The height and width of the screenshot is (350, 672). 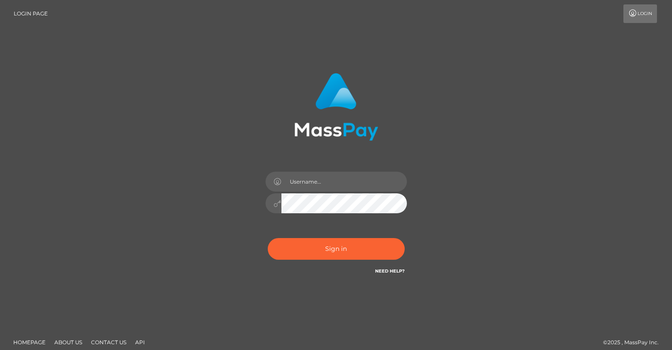 I want to click on div: © 2025 , MassPay Inc., so click(x=634, y=342).